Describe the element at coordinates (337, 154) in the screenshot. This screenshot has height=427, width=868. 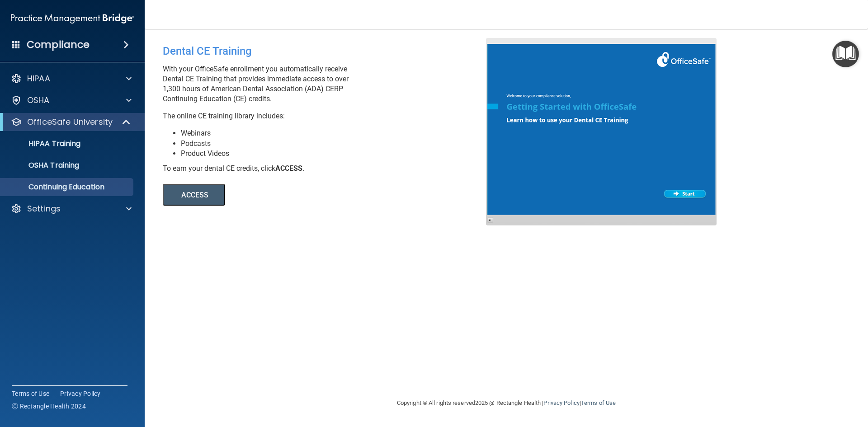
I see `li: Product Videos` at that location.